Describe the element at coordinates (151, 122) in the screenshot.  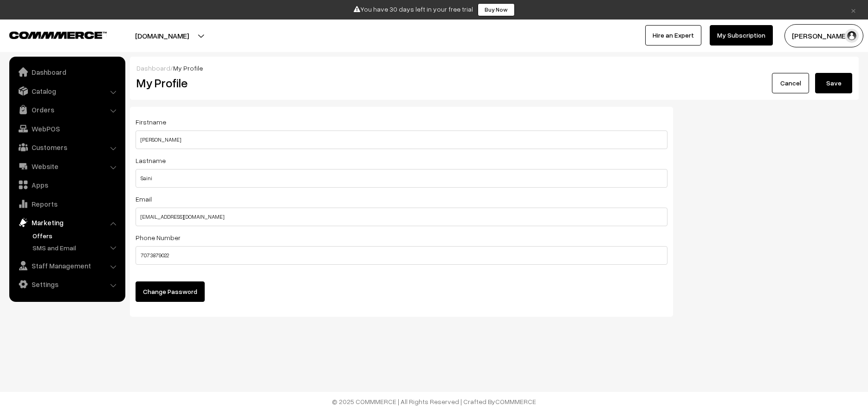
I see `label: Firstname` at that location.